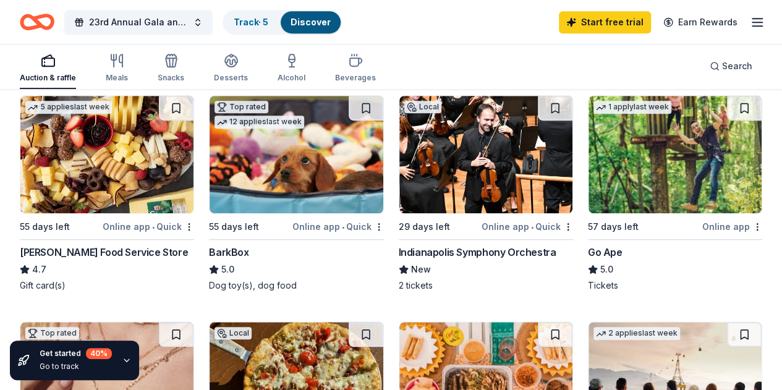 The height and width of the screenshot is (390, 782). I want to click on div: Go to track, so click(75, 367).